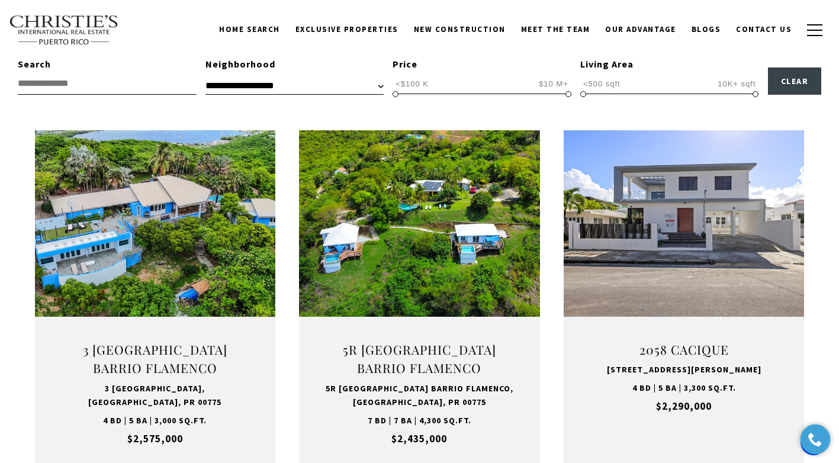 The image size is (839, 463). What do you see at coordinates (107, 65) in the screenshot?
I see `div: Search` at bounding box center [107, 65].